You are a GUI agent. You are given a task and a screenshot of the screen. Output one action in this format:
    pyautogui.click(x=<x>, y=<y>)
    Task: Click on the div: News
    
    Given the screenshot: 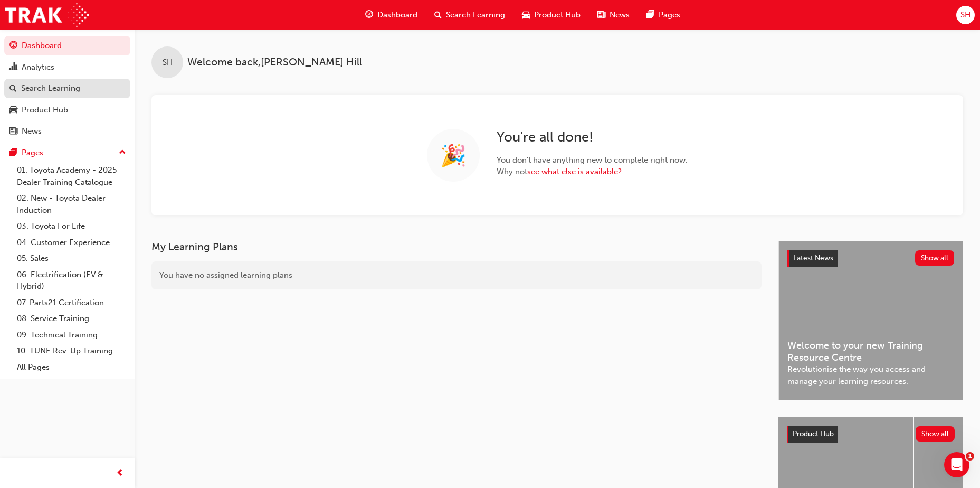 What is the action you would take?
    pyautogui.click(x=32, y=131)
    